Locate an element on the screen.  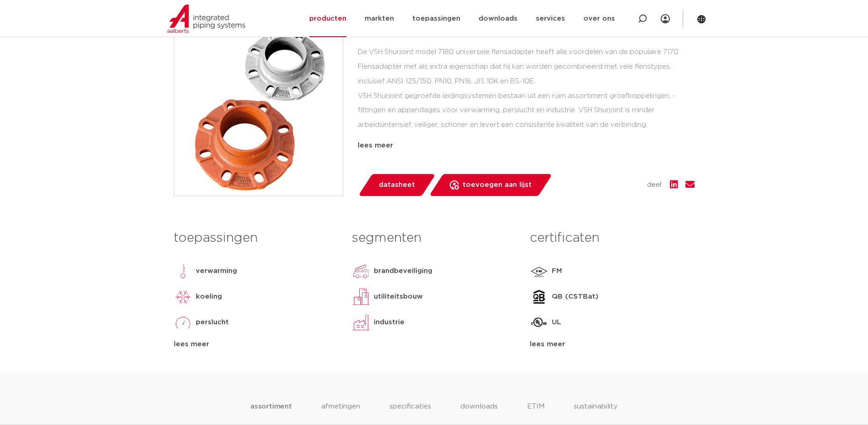
p: industrie is located at coordinates (389, 323).